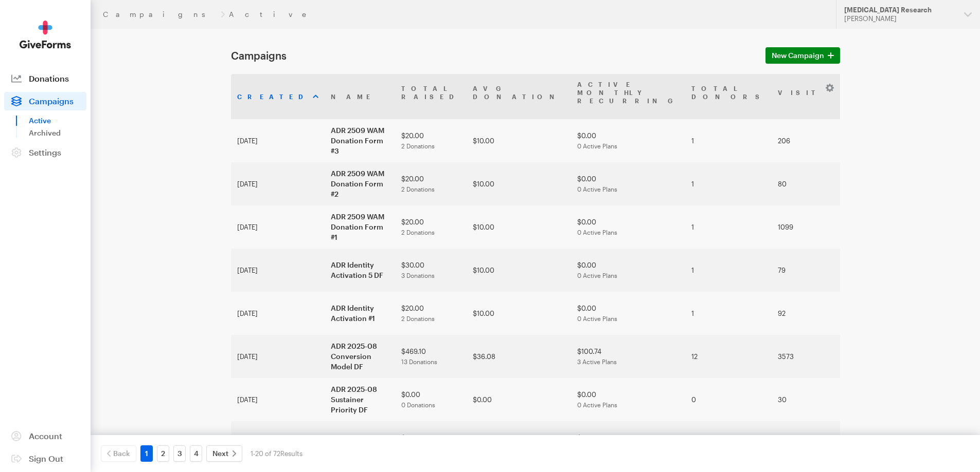 The height and width of the screenshot is (472, 980). What do you see at coordinates (870, 357) in the screenshot?
I see `td: 0.34%` at bounding box center [870, 357].